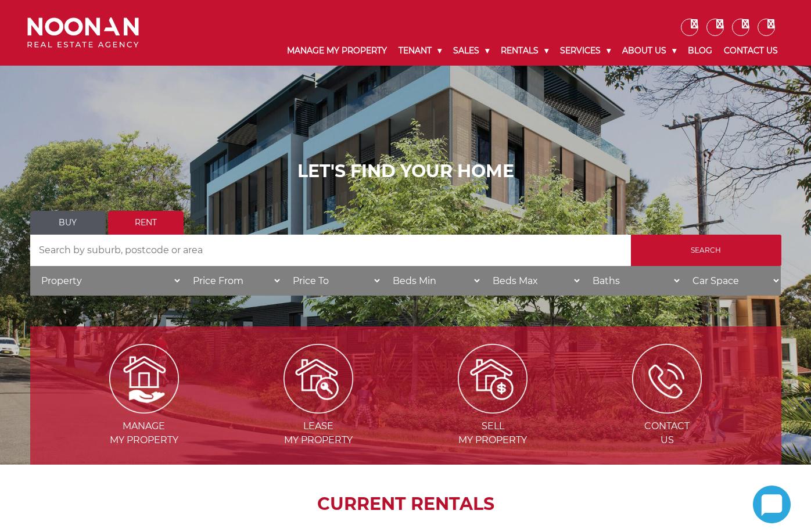 This screenshot has width=811, height=532. What do you see at coordinates (667, 378) in the screenshot?
I see `img: ICONS` at bounding box center [667, 378].